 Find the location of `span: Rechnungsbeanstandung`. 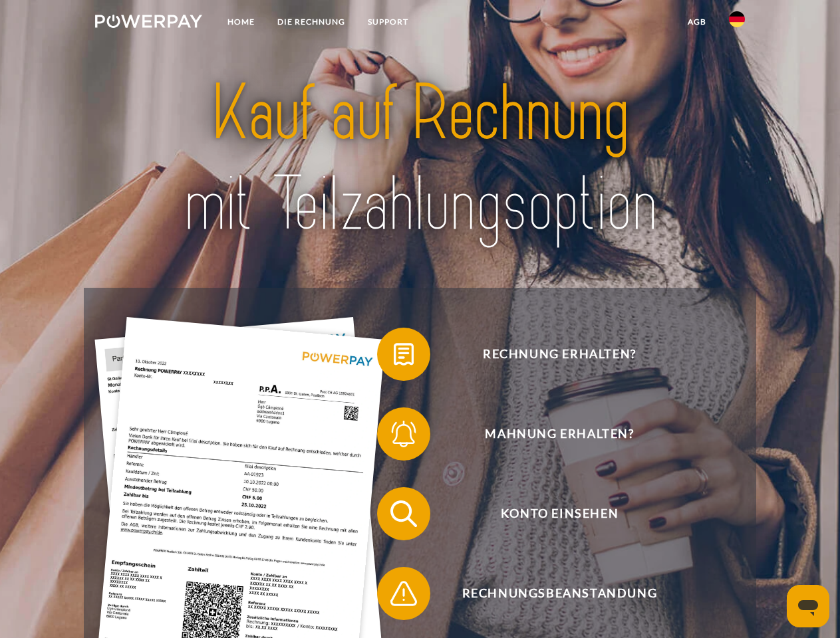

span: Rechnungsbeanstandung is located at coordinates (560, 594).